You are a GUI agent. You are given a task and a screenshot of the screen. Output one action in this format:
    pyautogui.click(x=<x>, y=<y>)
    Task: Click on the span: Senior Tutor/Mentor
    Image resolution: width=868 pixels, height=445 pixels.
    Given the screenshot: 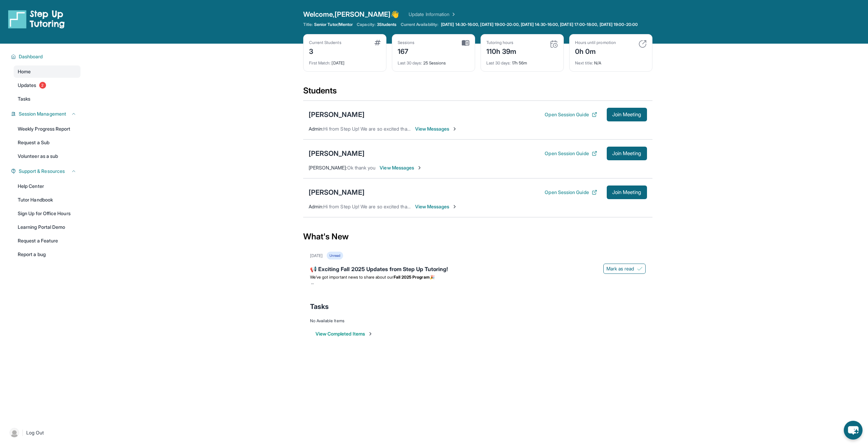 What is the action you would take?
    pyautogui.click(x=333, y=24)
    